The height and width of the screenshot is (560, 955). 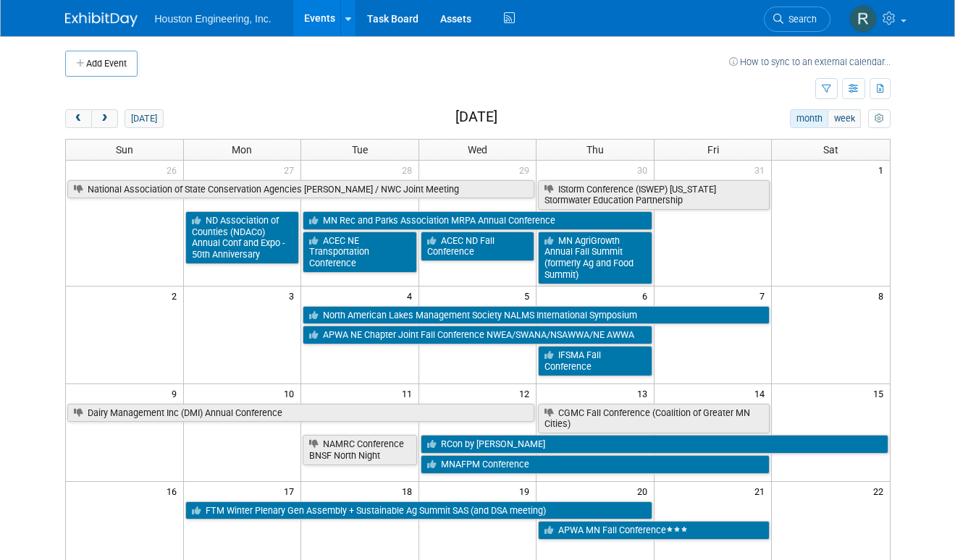 I want to click on span: Houston Engineering, Inc., so click(x=213, y=18).